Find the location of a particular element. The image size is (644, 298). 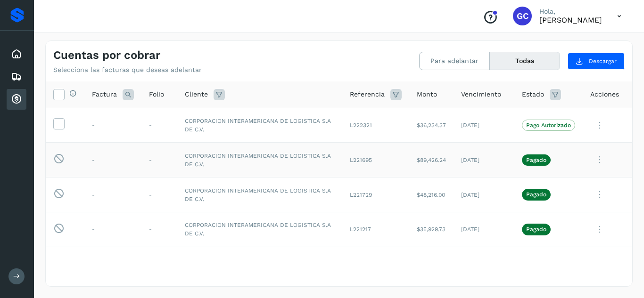

td: $24,452.78 is located at coordinates (431, 264).